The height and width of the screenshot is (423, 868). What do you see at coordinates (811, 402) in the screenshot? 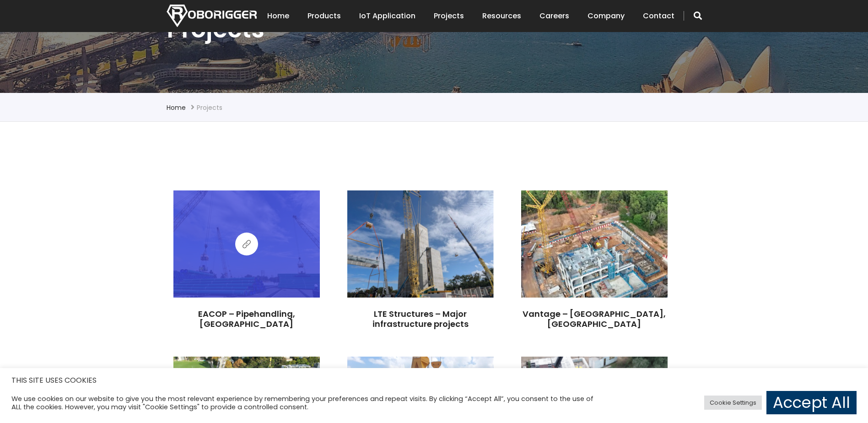
I see `a: Accept All` at bounding box center [811, 402].